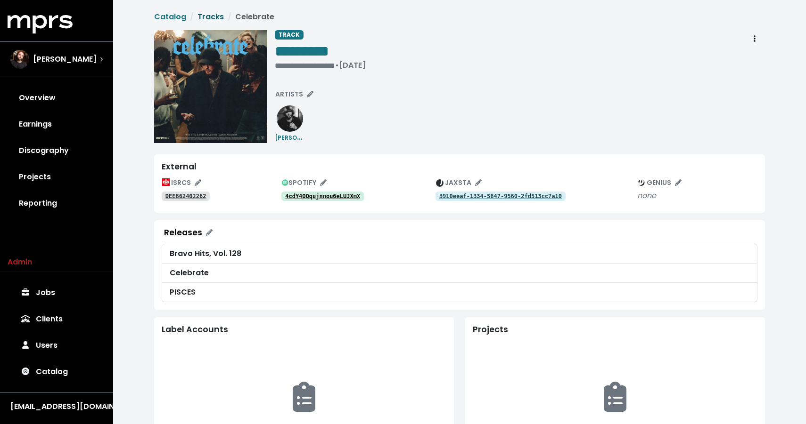  What do you see at coordinates (57, 346) in the screenshot?
I see `a: Users` at bounding box center [57, 346].